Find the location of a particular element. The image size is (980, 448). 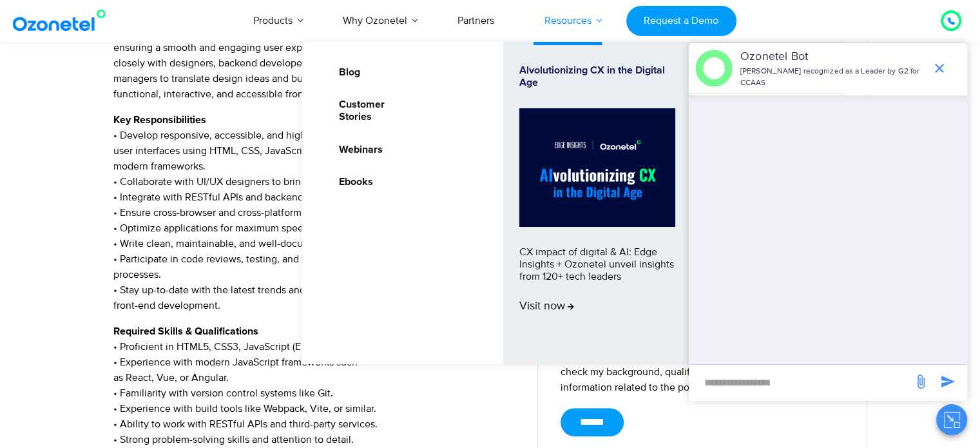

a: Alvolutionizing CX in the Digital AgeCX impact of digital & AI: Edge Insights + Ozonetel unveil i... is located at coordinates (597, 203).